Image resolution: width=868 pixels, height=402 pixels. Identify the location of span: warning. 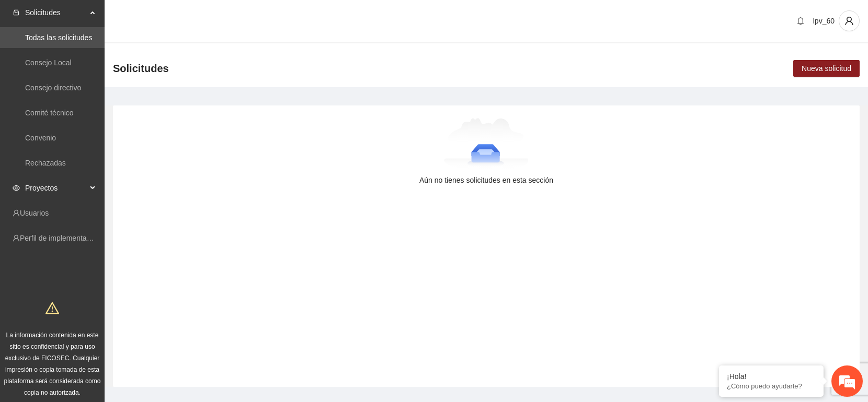
(52, 308).